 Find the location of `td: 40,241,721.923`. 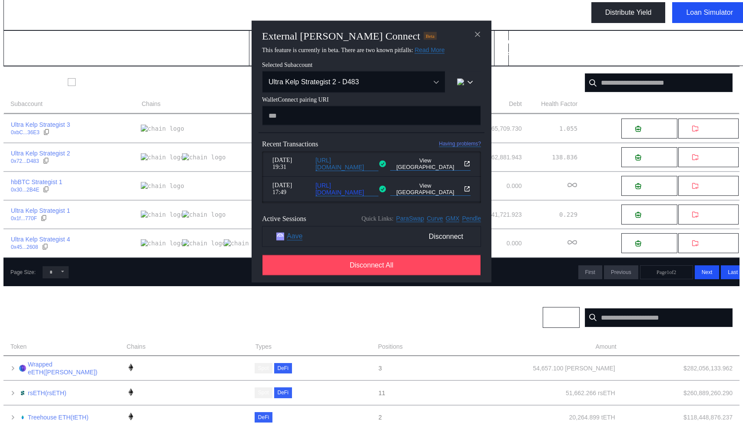

td: 40,241,721.923 is located at coordinates (494, 215).